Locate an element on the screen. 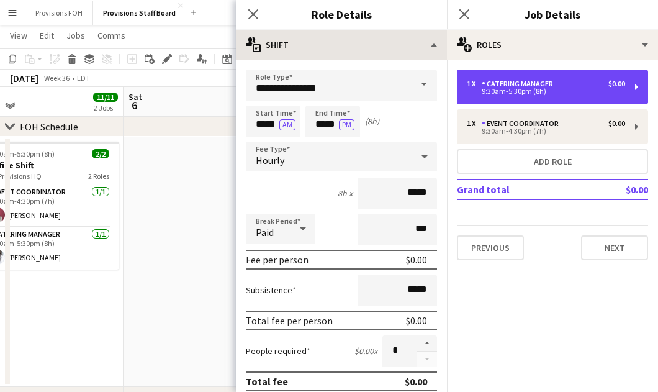 The height and width of the screenshot is (392, 658). span: 11/11 is located at coordinates (106, 97).